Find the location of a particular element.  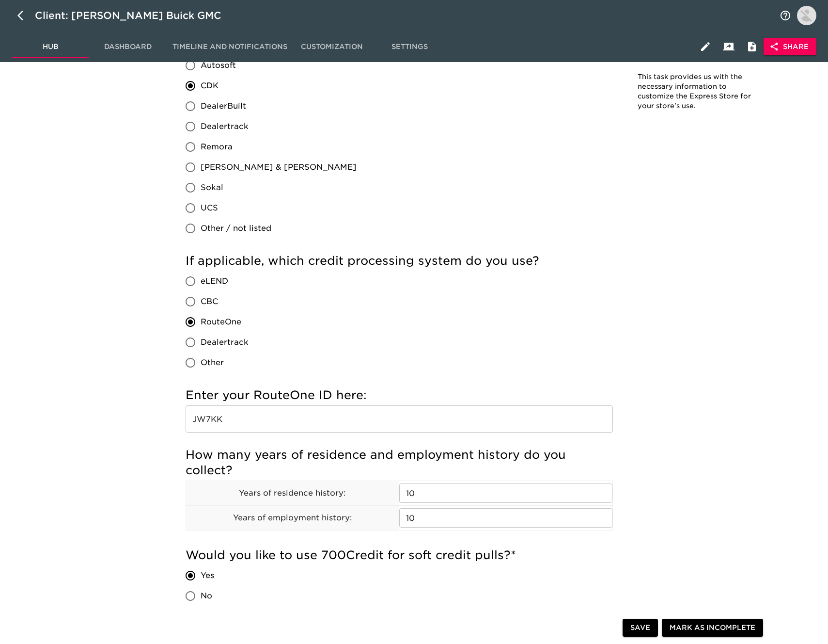

button: Internal Notes and Comments is located at coordinates (752, 46).